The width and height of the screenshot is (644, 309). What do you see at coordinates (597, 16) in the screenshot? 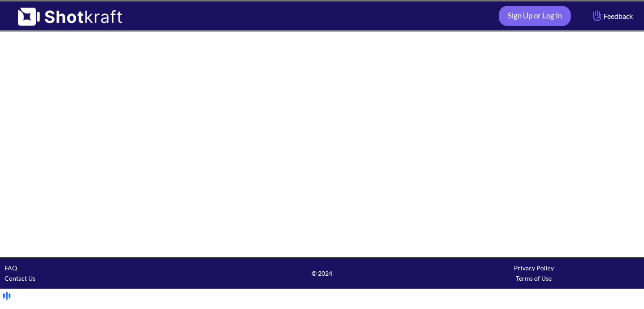
I see `img: Hand Icon` at bounding box center [597, 16].